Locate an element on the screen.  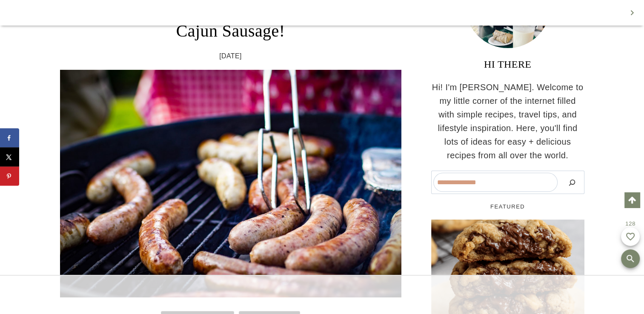
img: cajun sausages barbecued on a grill is located at coordinates (231, 183).